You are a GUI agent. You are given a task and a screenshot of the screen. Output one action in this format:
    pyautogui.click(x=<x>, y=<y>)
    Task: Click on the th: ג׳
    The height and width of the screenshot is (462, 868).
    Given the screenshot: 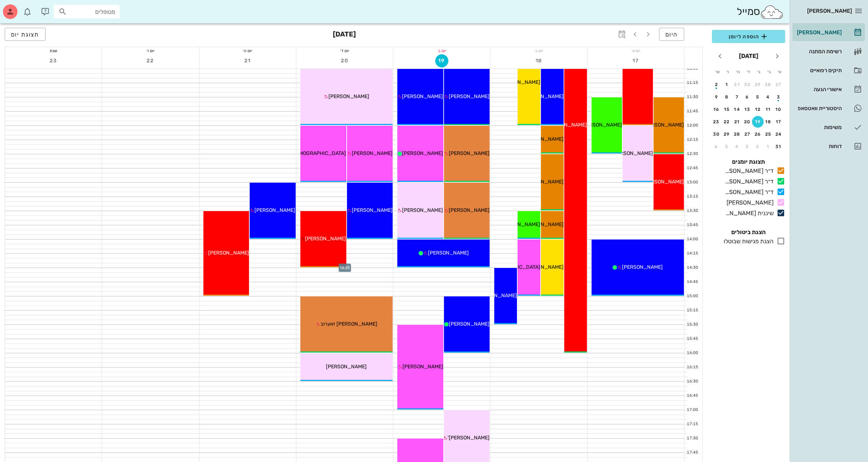 What is the action you would take?
    pyautogui.click(x=759, y=72)
    